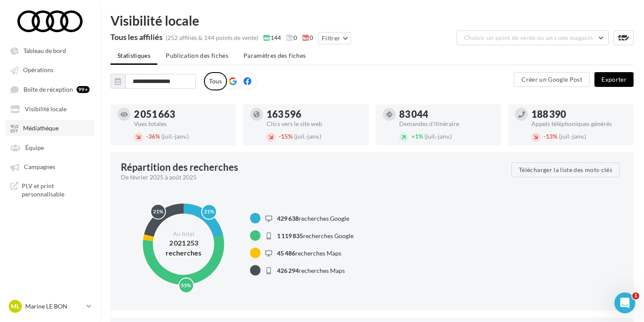  I want to click on span: 426 294, so click(288, 270).